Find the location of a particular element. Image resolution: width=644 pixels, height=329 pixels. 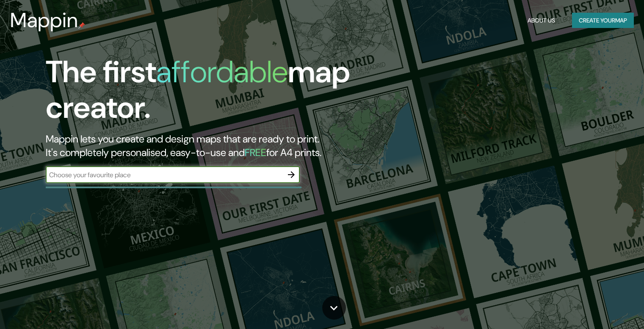

input: Choose your favourite place is located at coordinates (164, 174).